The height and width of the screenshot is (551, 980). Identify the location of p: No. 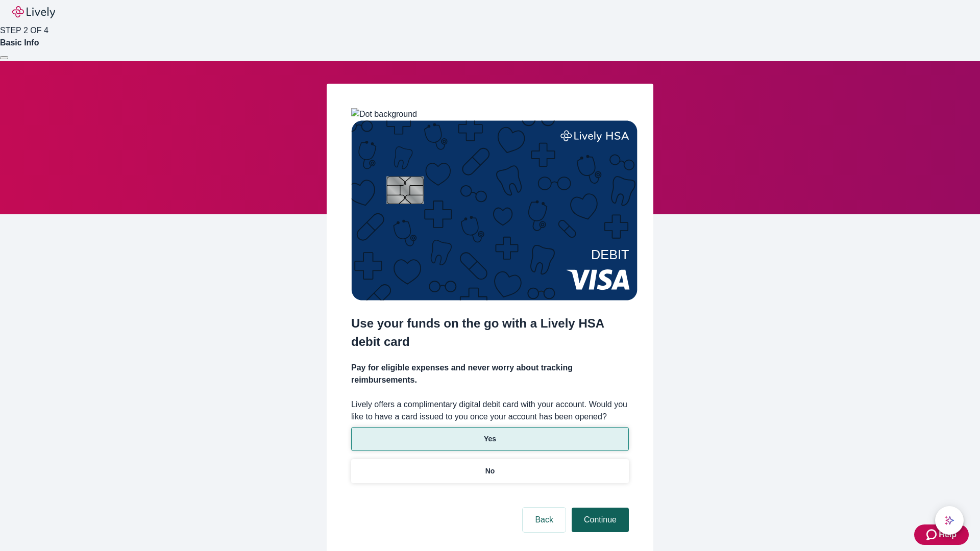
(490, 471).